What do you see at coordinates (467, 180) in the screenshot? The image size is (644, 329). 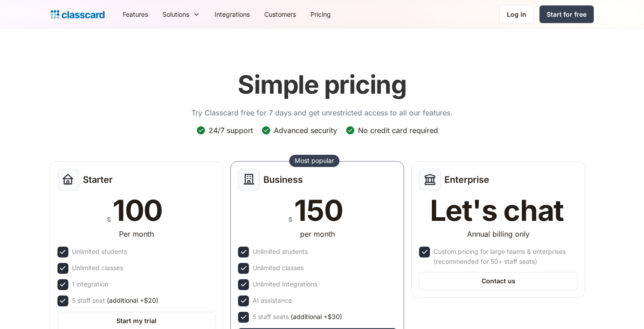 I see `h2: Enterprise` at bounding box center [467, 180].